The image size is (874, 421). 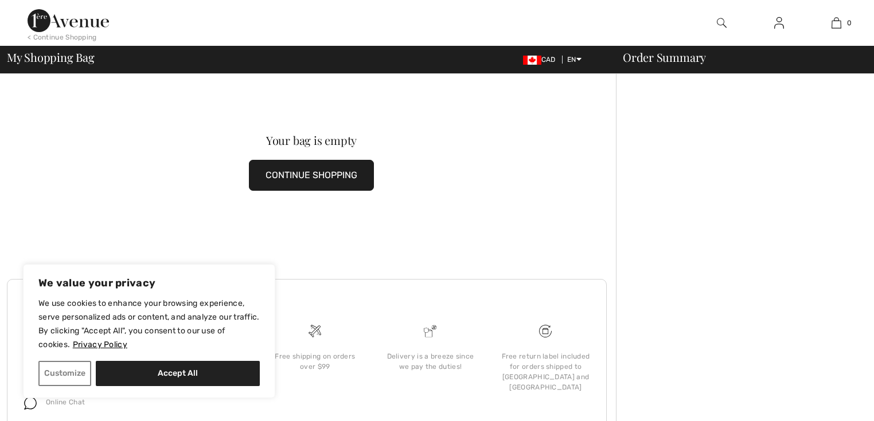 I want to click on span: 0, so click(x=849, y=23).